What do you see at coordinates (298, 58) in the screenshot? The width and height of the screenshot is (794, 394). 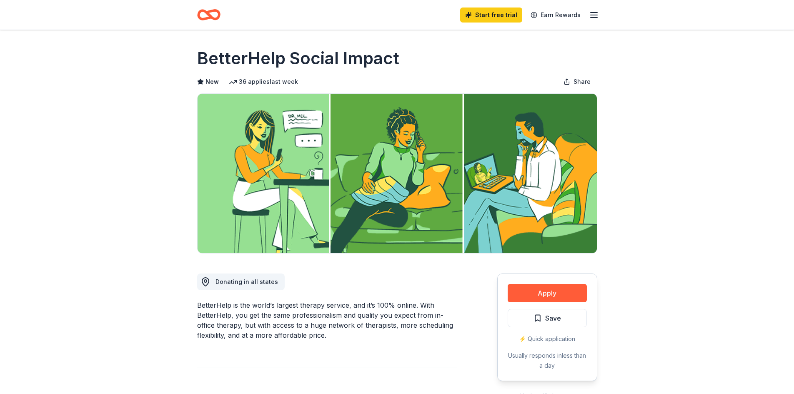 I see `h1: BetterHelp Social Impact` at bounding box center [298, 58].